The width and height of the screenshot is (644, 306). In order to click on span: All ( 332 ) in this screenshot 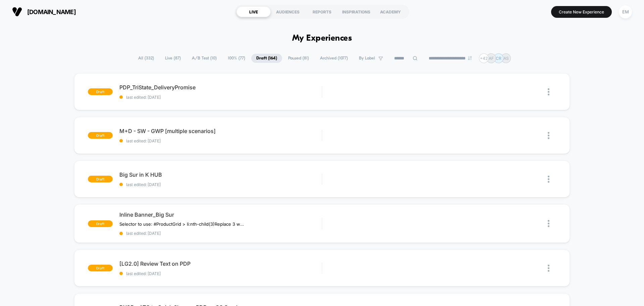, I will do `click(146, 58)`.